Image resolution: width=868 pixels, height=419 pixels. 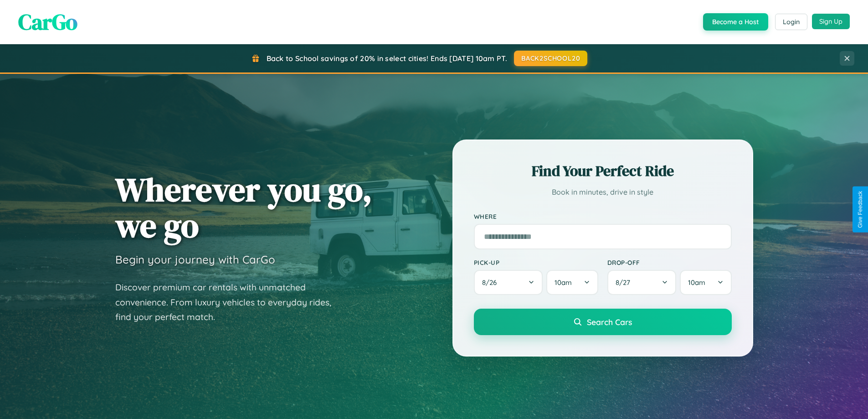 What do you see at coordinates (625, 282) in the screenshot?
I see `span: 8 / 27` at bounding box center [625, 282].